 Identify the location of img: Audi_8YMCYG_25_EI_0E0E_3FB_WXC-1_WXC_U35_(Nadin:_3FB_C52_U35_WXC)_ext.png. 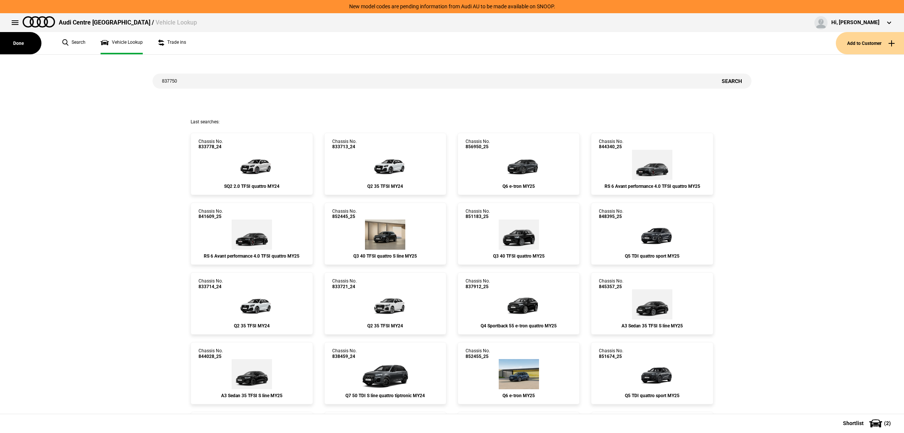
(252, 374).